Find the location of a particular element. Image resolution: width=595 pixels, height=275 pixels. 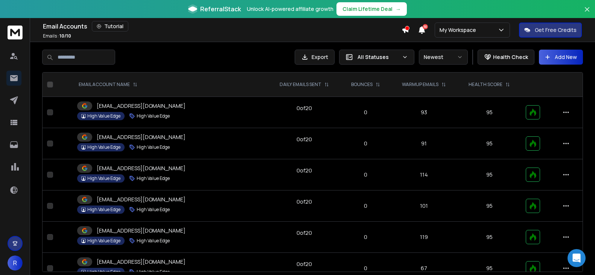

div: Open Intercom Messenger is located at coordinates (576, 258).